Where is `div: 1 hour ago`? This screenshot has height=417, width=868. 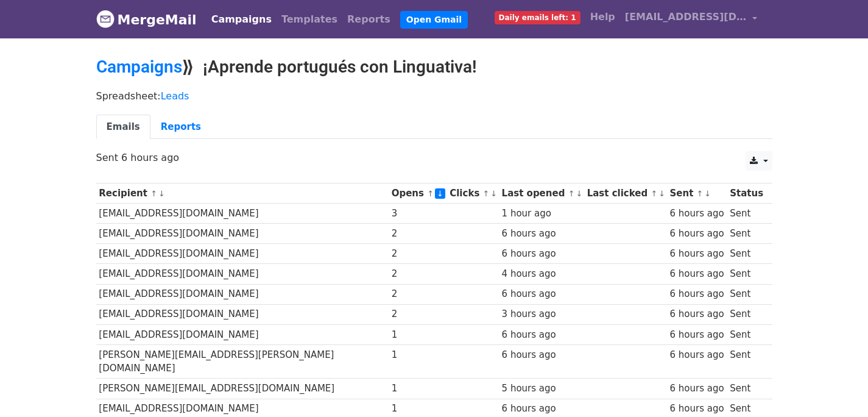 div: 1 hour ago is located at coordinates (542, 214).